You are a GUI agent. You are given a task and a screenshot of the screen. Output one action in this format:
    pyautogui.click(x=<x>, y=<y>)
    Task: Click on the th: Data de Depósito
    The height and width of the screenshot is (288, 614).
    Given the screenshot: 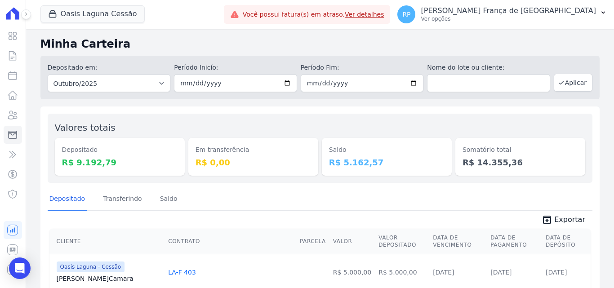 What is the action you would take?
    pyautogui.click(x=567, y=241)
    